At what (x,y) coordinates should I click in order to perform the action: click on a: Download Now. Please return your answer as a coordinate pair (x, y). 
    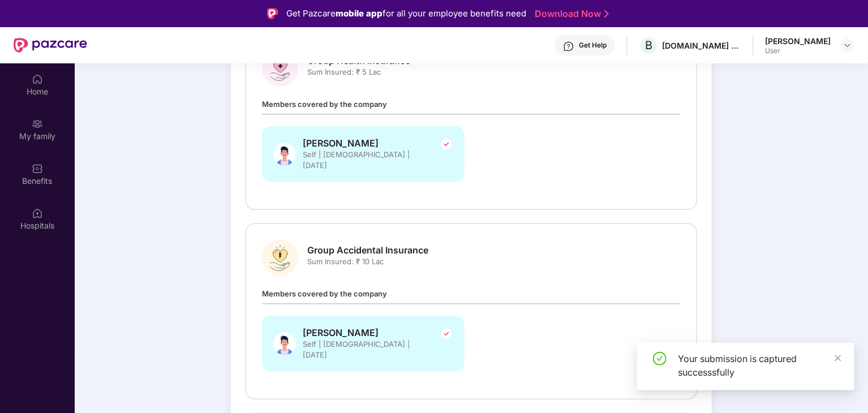
    Looking at the image, I should click on (570, 13).